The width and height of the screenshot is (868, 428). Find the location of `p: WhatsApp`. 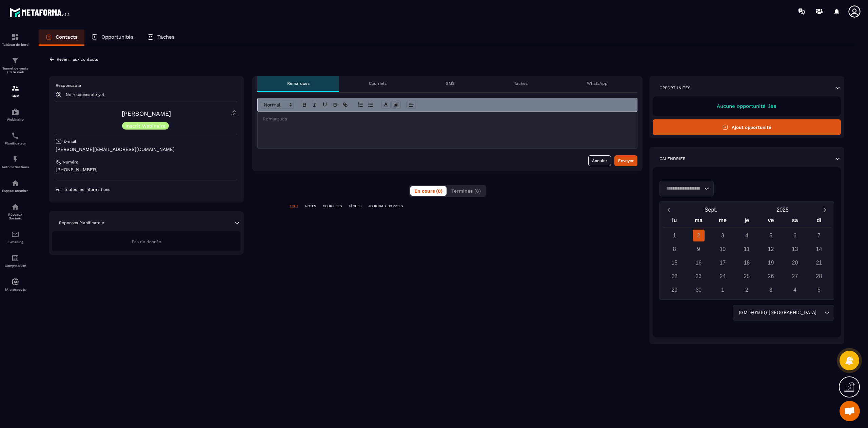

p: WhatsApp is located at coordinates (597, 83).